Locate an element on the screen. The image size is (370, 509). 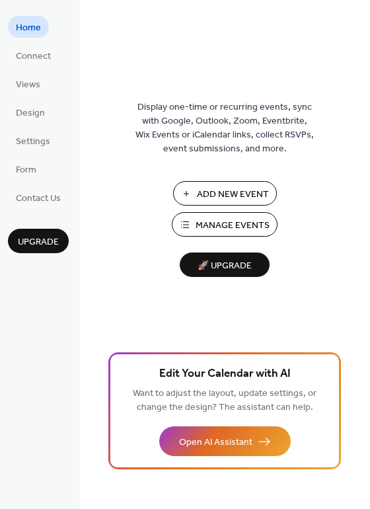
a: Design is located at coordinates (30, 112).